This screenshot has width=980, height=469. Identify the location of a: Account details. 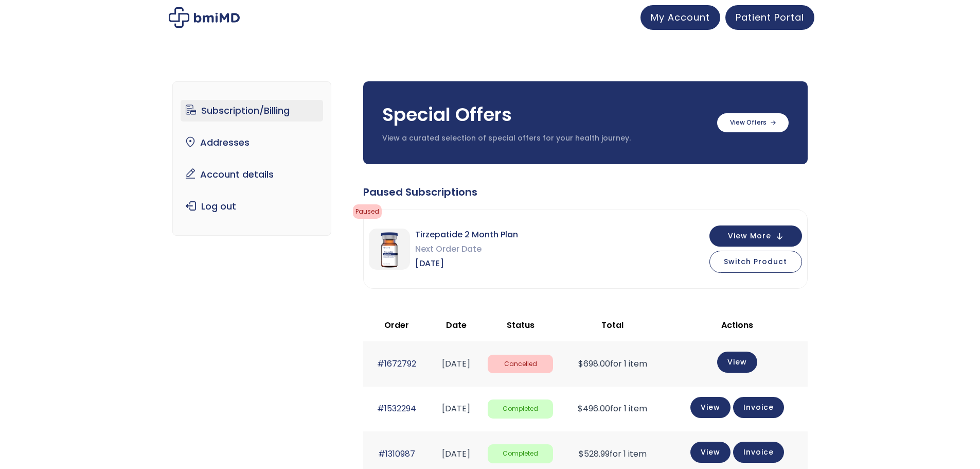
(252, 174).